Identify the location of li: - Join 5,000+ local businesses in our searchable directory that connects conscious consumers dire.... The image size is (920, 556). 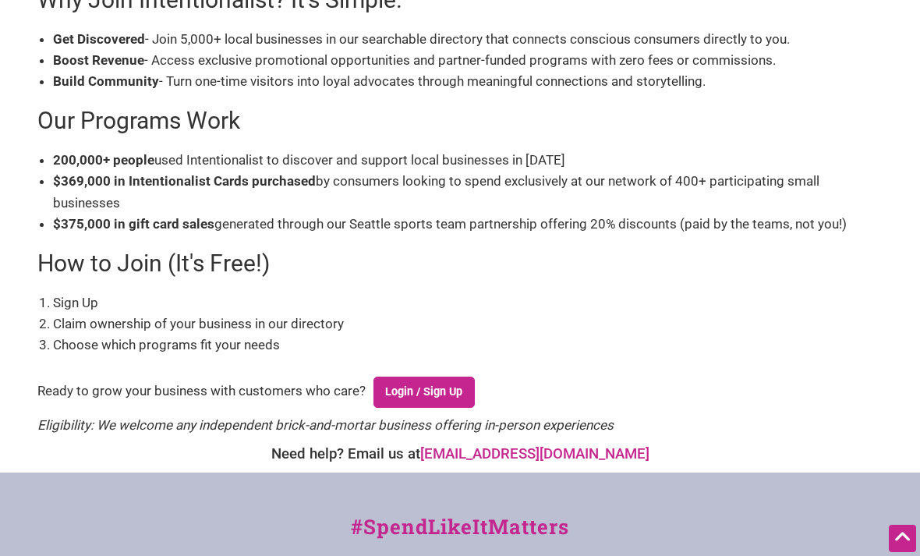
(468, 39).